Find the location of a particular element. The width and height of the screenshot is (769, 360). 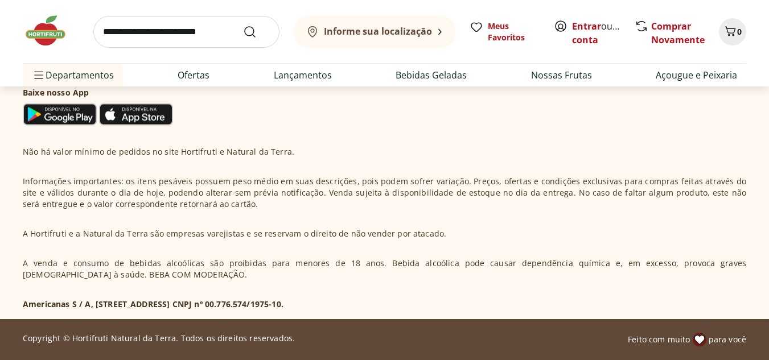

h3: Baixe nosso App is located at coordinates (98, 93).